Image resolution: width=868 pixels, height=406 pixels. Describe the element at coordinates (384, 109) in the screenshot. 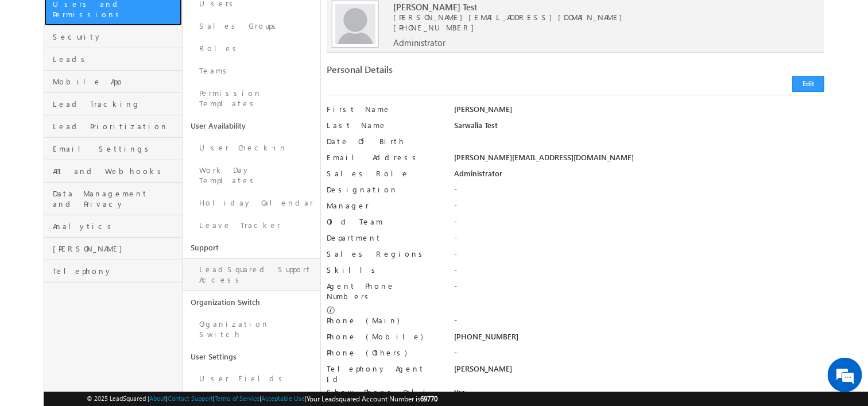

I see `label: First Name` at that location.